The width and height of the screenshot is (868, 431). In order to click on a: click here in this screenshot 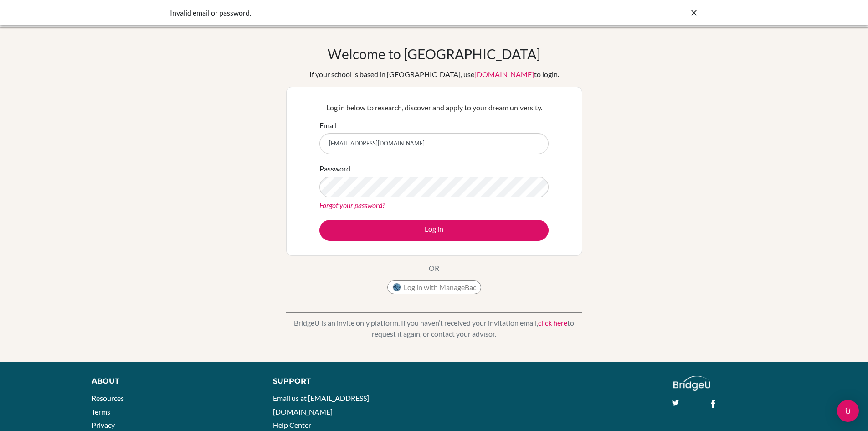, I will do `click(553, 322)`.